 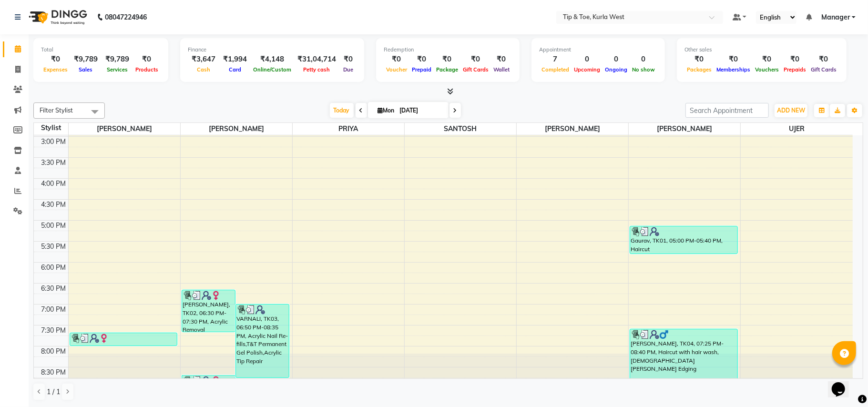 I want to click on span: Wallet, so click(x=501, y=70).